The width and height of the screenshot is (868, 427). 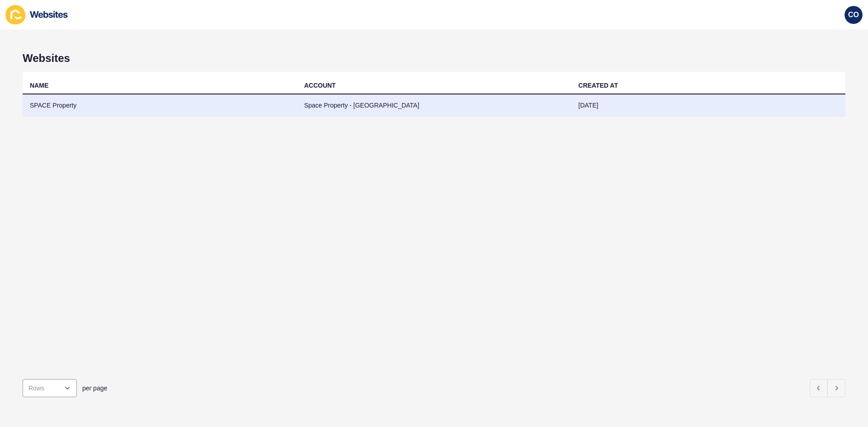 What do you see at coordinates (94, 388) in the screenshot?
I see `span: per page` at bounding box center [94, 388].